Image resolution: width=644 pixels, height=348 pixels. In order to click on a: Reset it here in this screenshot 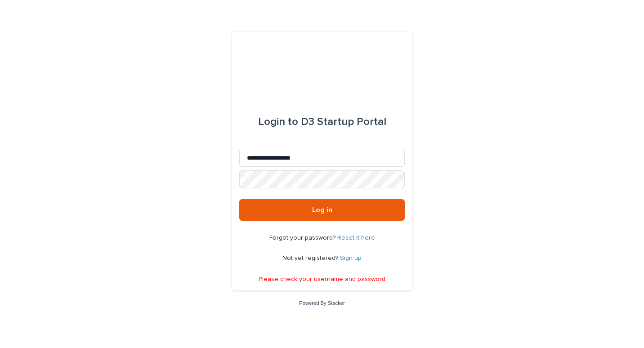, I will do `click(356, 238)`.